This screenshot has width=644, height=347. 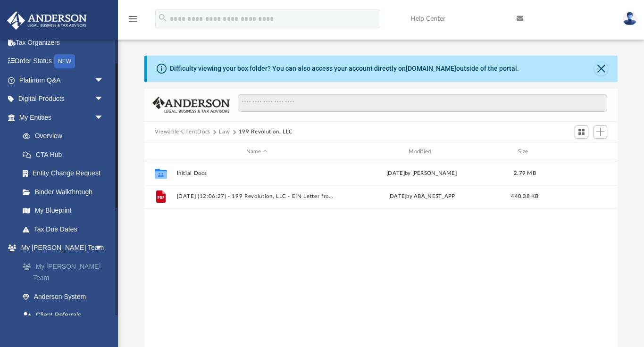 What do you see at coordinates (133, 21) in the screenshot?
I see `a: menu` at bounding box center [133, 21].